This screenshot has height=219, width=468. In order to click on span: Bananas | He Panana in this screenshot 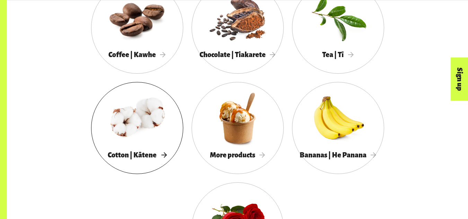, I will do `click(338, 155)`.